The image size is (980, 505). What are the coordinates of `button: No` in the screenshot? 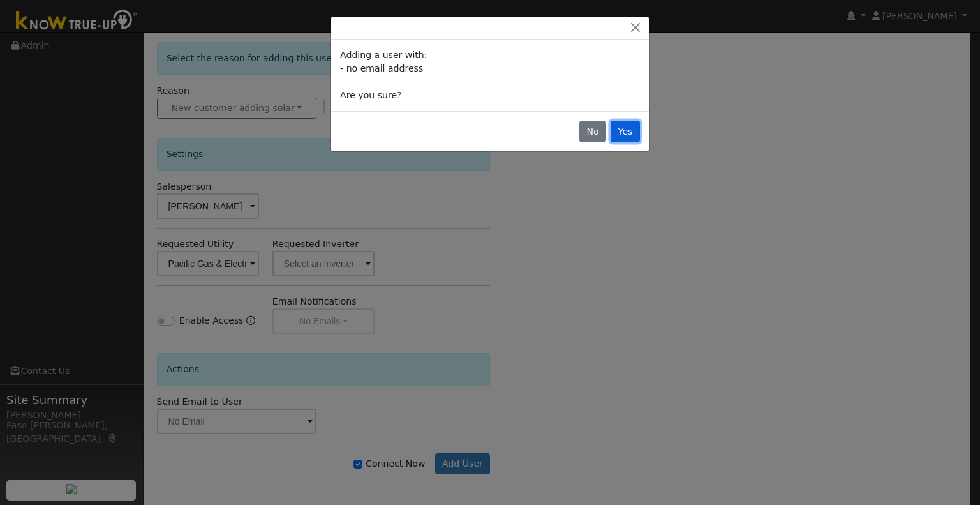 It's located at (593, 132).